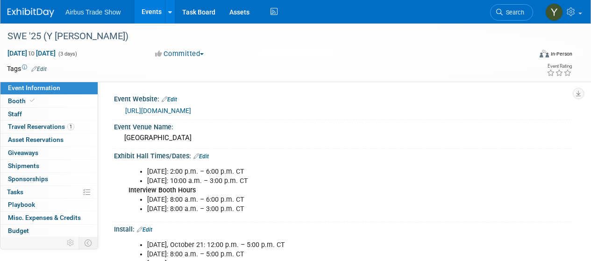 This screenshot has width=591, height=261. Describe the element at coordinates (554, 12) in the screenshot. I see `img: Yolanda Bauza` at that location.